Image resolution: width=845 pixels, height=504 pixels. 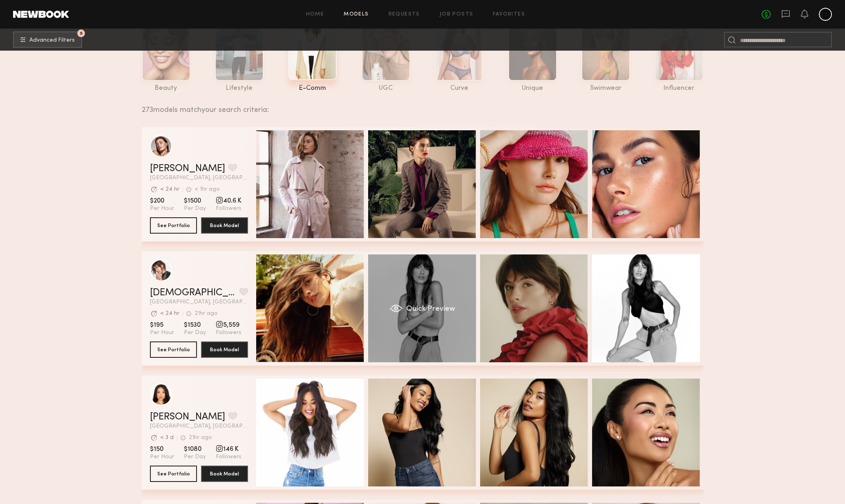 I want to click on span: $200, so click(x=162, y=201).